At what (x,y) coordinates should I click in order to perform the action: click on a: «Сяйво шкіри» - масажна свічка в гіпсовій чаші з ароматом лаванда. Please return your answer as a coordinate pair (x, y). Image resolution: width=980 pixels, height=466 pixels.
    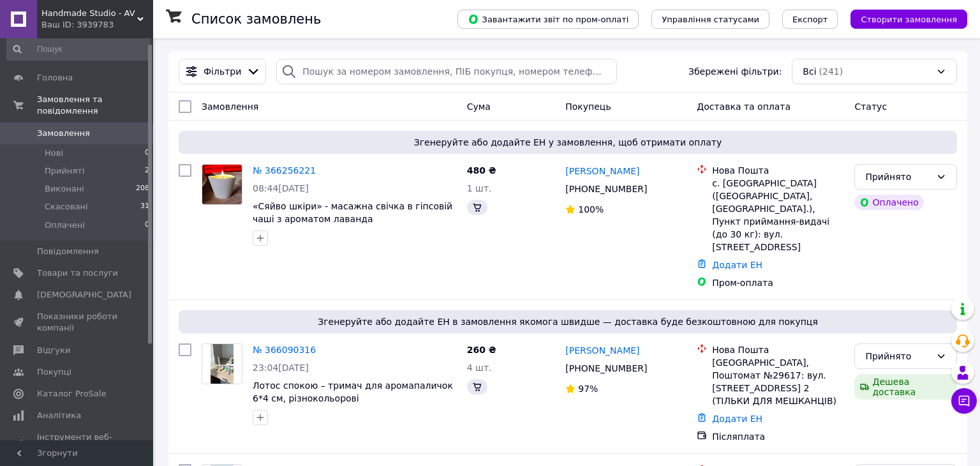
    Looking at the image, I should click on (352, 212).